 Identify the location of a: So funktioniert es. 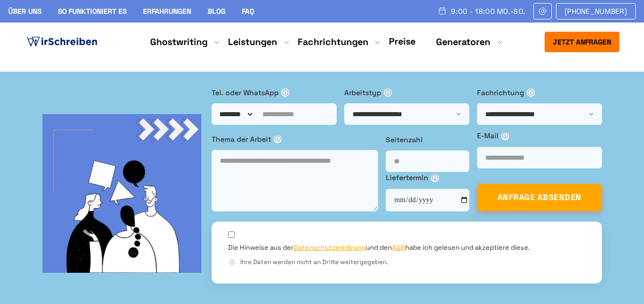
(92, 11).